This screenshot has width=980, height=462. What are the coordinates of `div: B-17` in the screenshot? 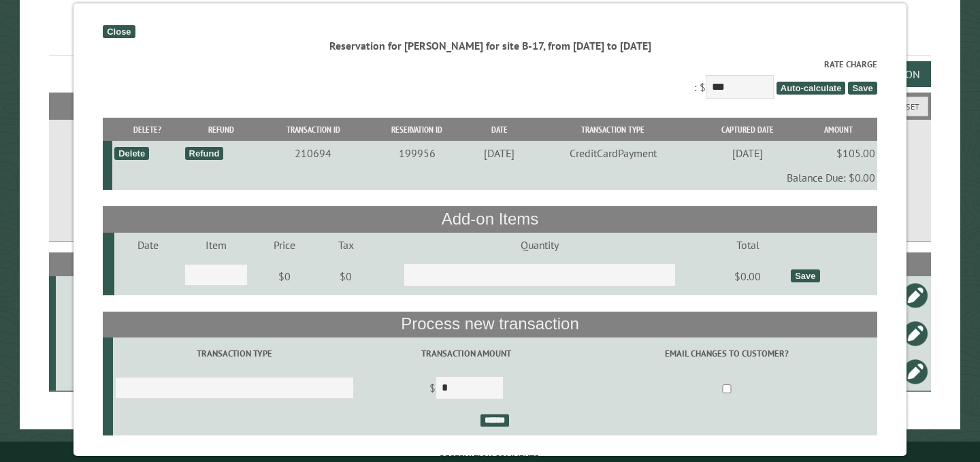 It's located at (98, 371).